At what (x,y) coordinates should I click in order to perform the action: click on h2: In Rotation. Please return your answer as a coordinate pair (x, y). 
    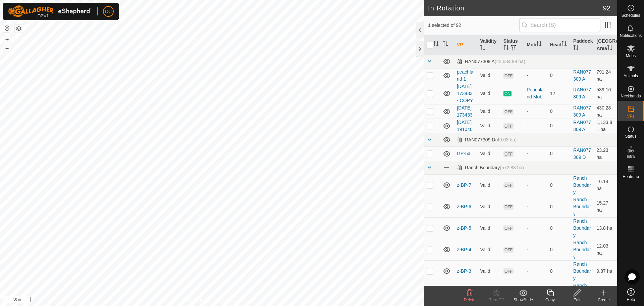
    Looking at the image, I should click on (515, 8).